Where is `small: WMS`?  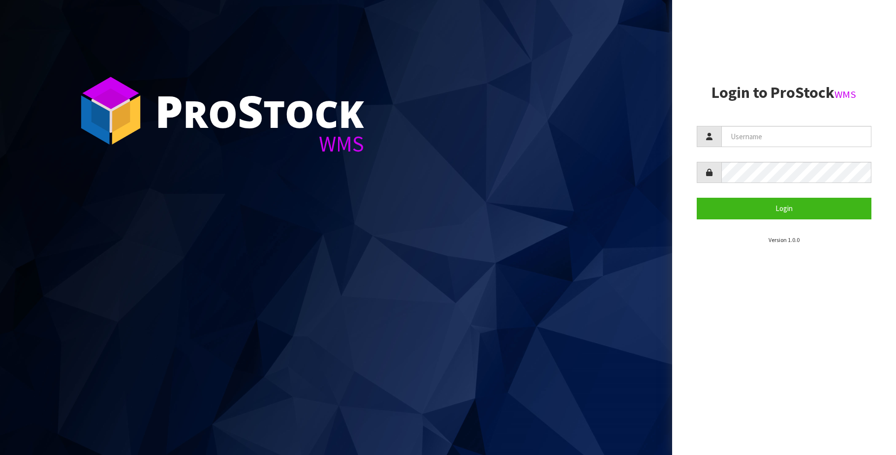 small: WMS is located at coordinates (846, 95).